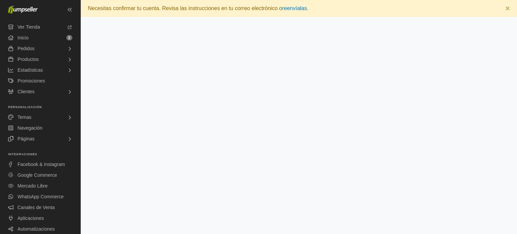 Image resolution: width=517 pixels, height=234 pixels. Describe the element at coordinates (69, 38) in the screenshot. I see `span: 2` at that location.